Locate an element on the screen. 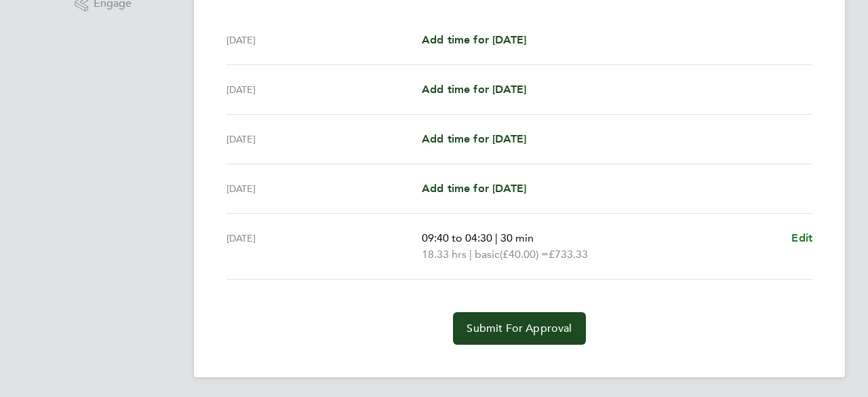  span: basic is located at coordinates (487, 254).